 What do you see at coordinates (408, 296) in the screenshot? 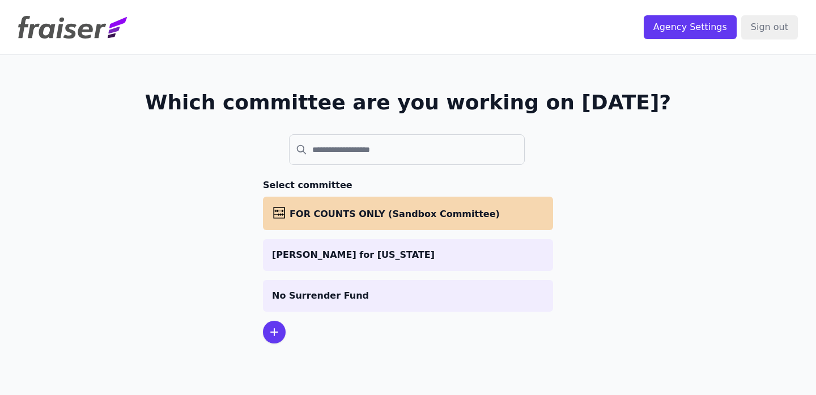
I see `a: No Surrender Fund` at bounding box center [408, 296].